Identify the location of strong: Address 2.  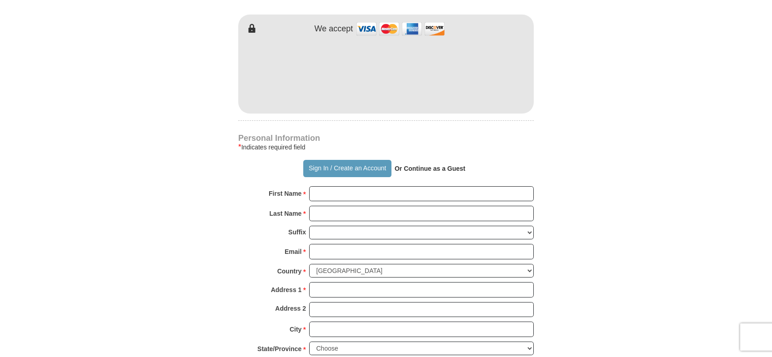
(291, 309).